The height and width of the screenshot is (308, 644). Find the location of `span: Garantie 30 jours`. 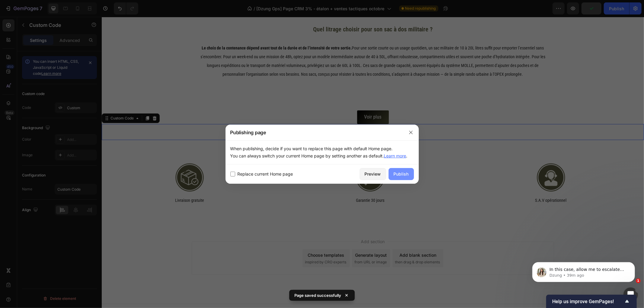

span: Garantie 30 jours is located at coordinates (268, 183).